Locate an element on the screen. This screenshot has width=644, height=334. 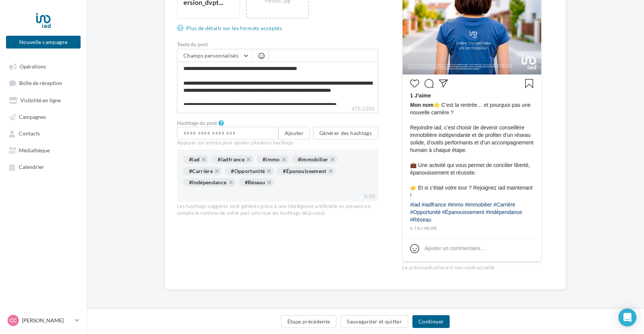
div: La prévisualisation est non-contractuelle is located at coordinates (472, 266).